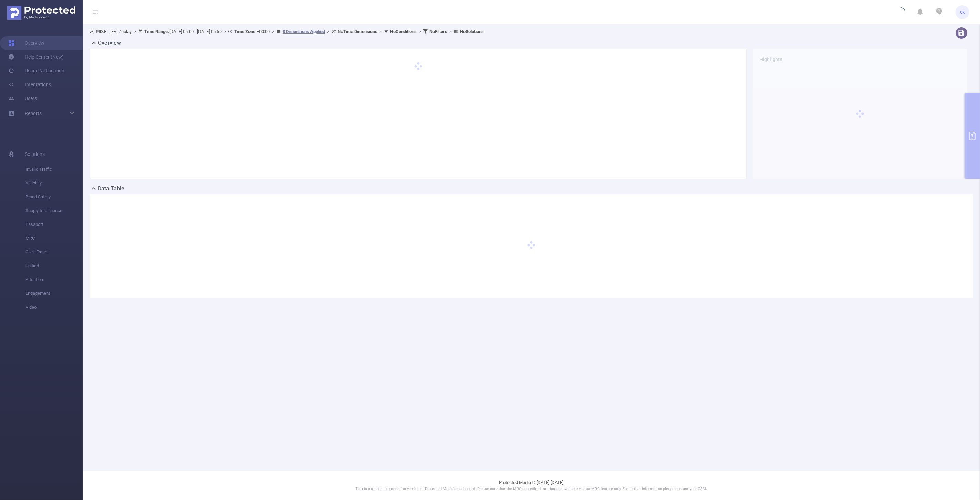 The image size is (980, 500). What do you see at coordinates (54, 183) in the screenshot?
I see `span: Visibility` at bounding box center [54, 183].